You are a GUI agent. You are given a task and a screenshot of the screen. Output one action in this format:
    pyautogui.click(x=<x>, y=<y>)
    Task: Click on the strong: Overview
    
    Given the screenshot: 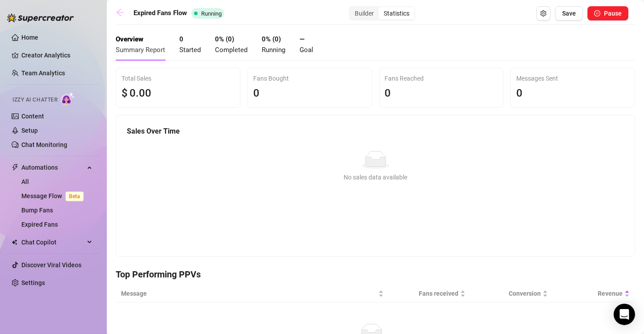 What is the action you would take?
    pyautogui.click(x=129, y=39)
    